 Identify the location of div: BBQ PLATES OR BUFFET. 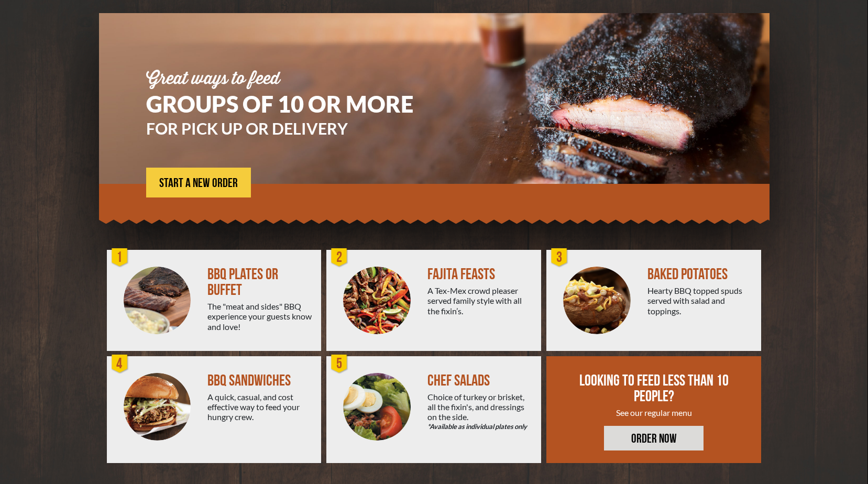
(260, 282).